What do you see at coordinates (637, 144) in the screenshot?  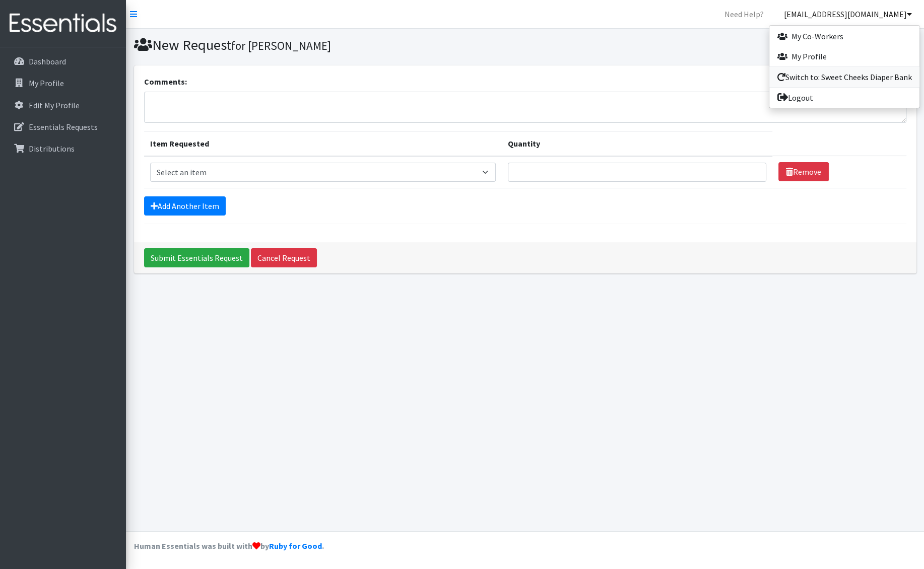 I see `th: Quantity` at bounding box center [637, 144].